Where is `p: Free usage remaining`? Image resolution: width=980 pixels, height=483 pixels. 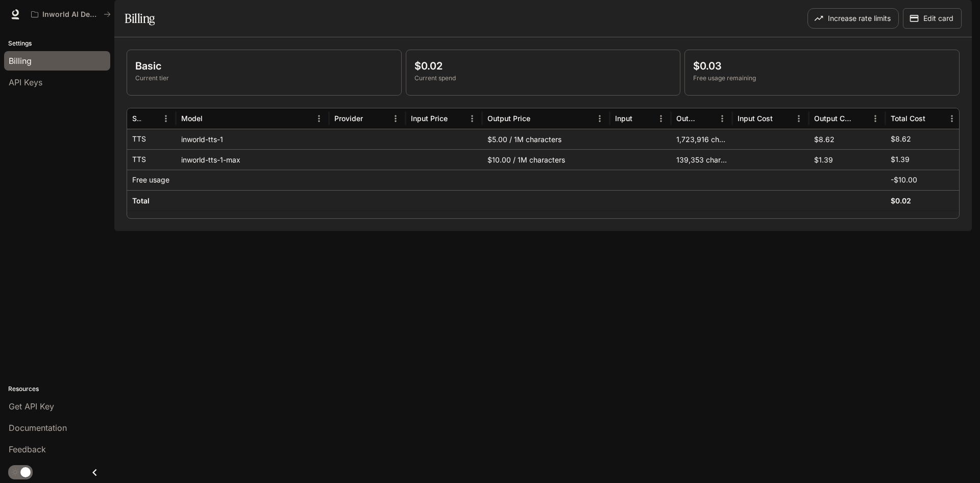 p: Free usage remaining is located at coordinates (822, 79).